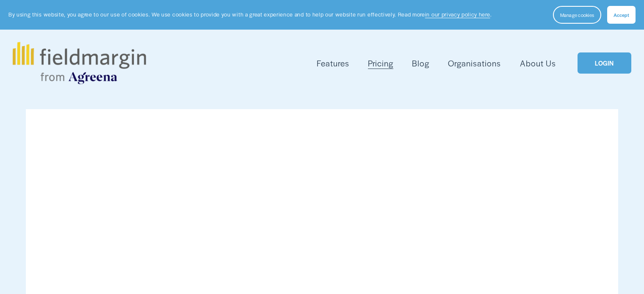 This screenshot has width=644, height=294. What do you see at coordinates (333, 63) in the screenshot?
I see `a: folder dropdown` at bounding box center [333, 63].